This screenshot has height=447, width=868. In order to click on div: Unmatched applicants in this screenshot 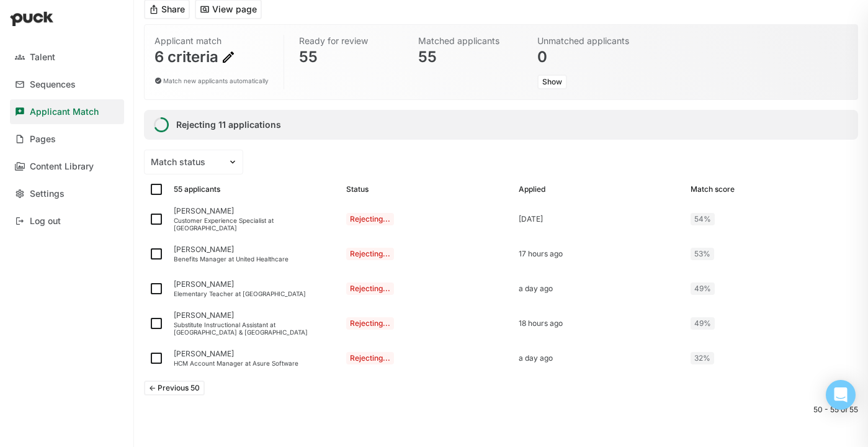, I will do `click(588, 41)`.